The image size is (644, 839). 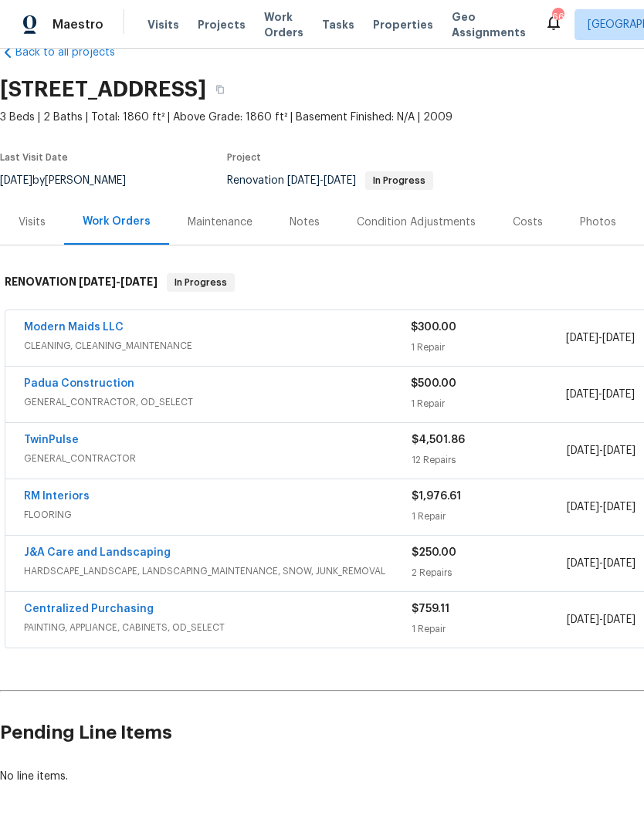 I want to click on span: PAINTING, APPLIANCE, CABINETS, OD_SELECT, so click(x=218, y=628).